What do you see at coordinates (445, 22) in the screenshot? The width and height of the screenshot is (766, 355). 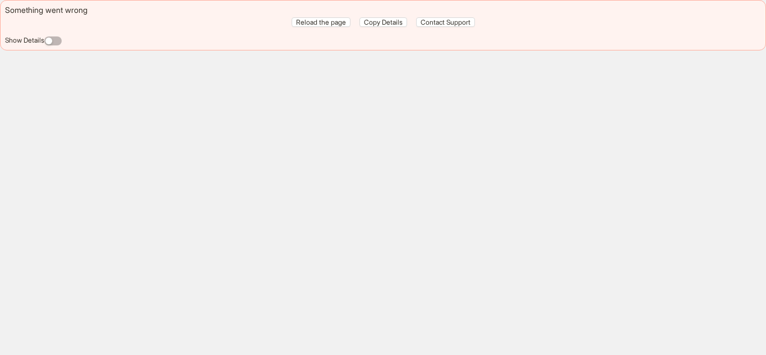 I see `button: Contact Support` at bounding box center [445, 22].